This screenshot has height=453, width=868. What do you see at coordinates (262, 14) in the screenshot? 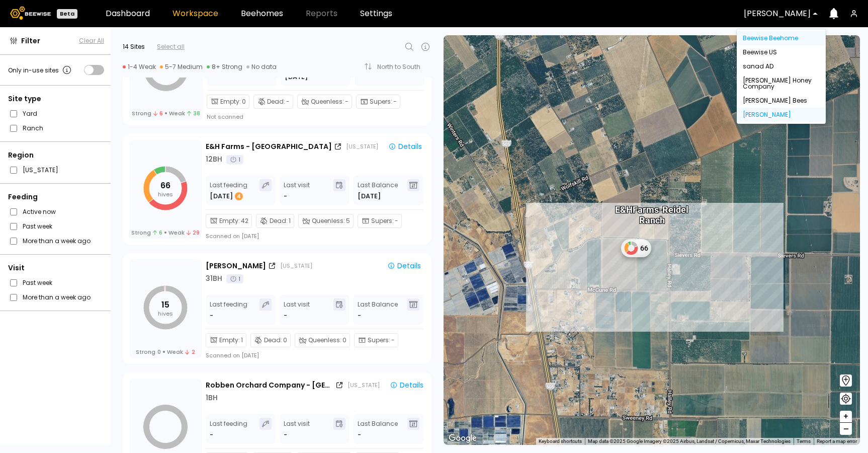
I see `a: Beehomes` at bounding box center [262, 14].